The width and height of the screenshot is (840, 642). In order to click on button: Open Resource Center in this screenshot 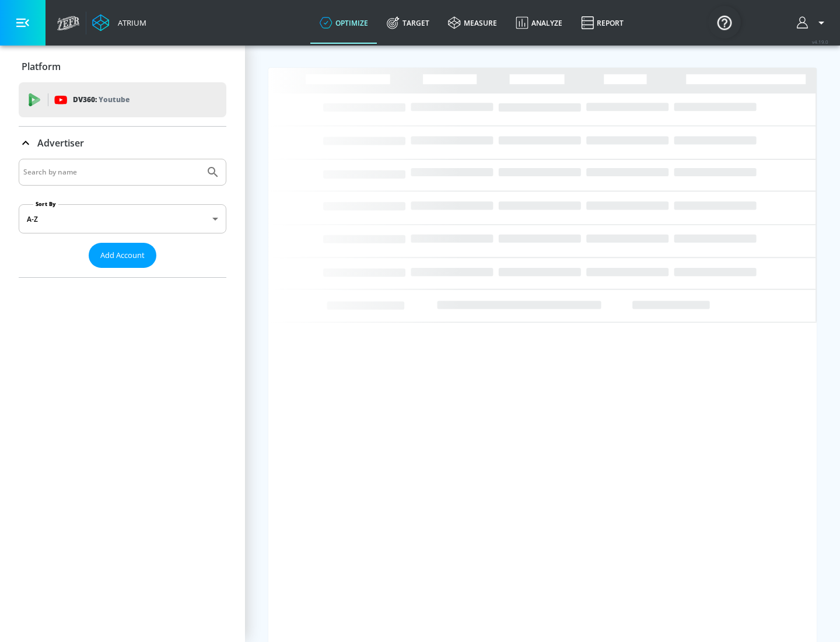, I will do `click(725, 22)`.